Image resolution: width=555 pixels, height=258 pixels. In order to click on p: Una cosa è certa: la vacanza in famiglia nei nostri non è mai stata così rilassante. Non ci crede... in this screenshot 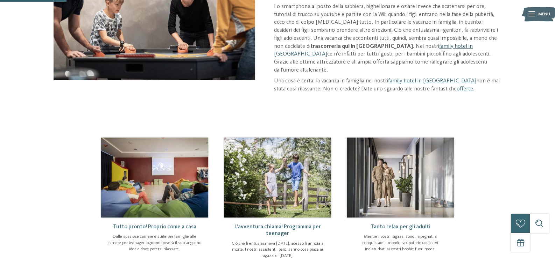, I will do `click(387, 85)`.